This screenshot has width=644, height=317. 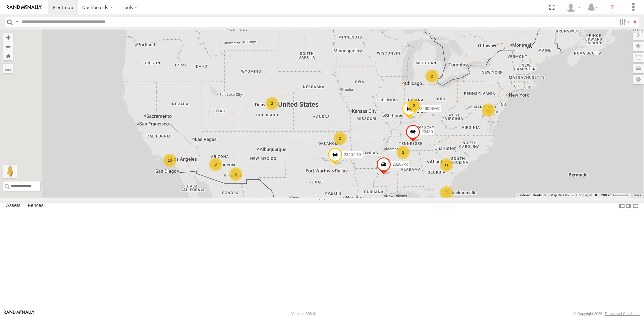 What do you see at coordinates (615, 195) in the screenshot?
I see `button: Map Scale: 200 km per 44 pixels` at bounding box center [615, 195].